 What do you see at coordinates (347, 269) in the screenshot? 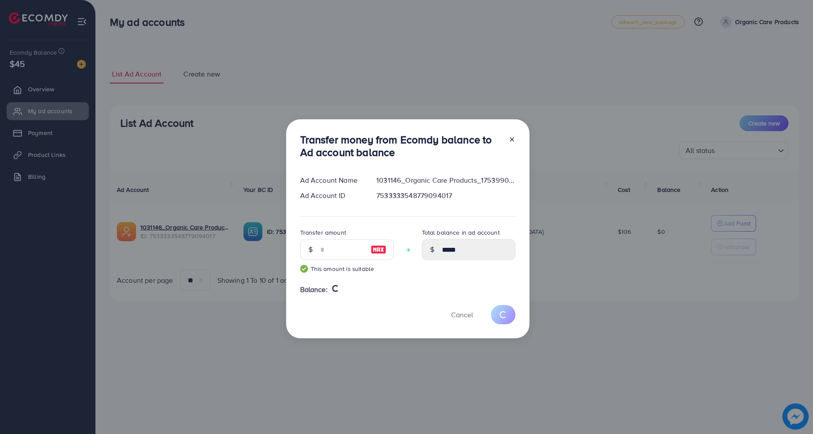
I see `small: This amount is suitable` at bounding box center [347, 269].